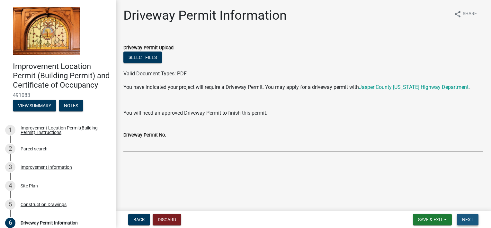 Image resolution: width=491 pixels, height=228 pixels. I want to click on div: Parcel search, so click(34, 149).